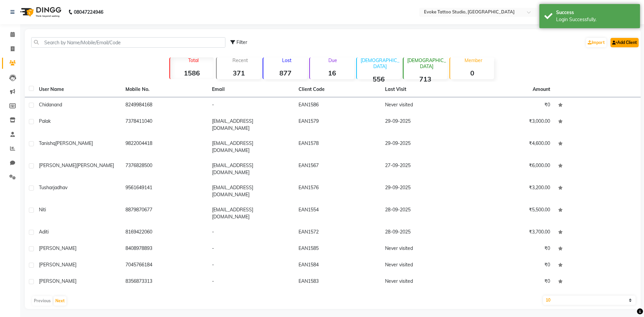 This screenshot has width=644, height=317. I want to click on td: 7045766184, so click(165, 265).